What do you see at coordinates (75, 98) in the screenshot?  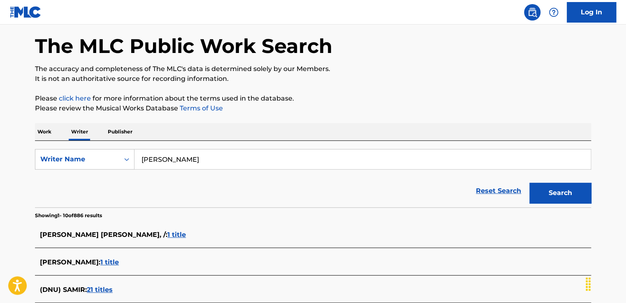 I see `a: click here` at bounding box center [75, 98].